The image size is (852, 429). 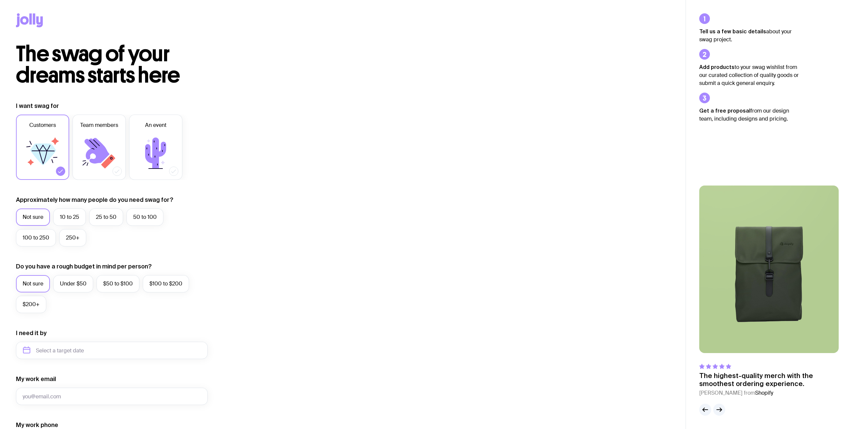 I want to click on strong: Tell us a few basic details, so click(x=732, y=31).